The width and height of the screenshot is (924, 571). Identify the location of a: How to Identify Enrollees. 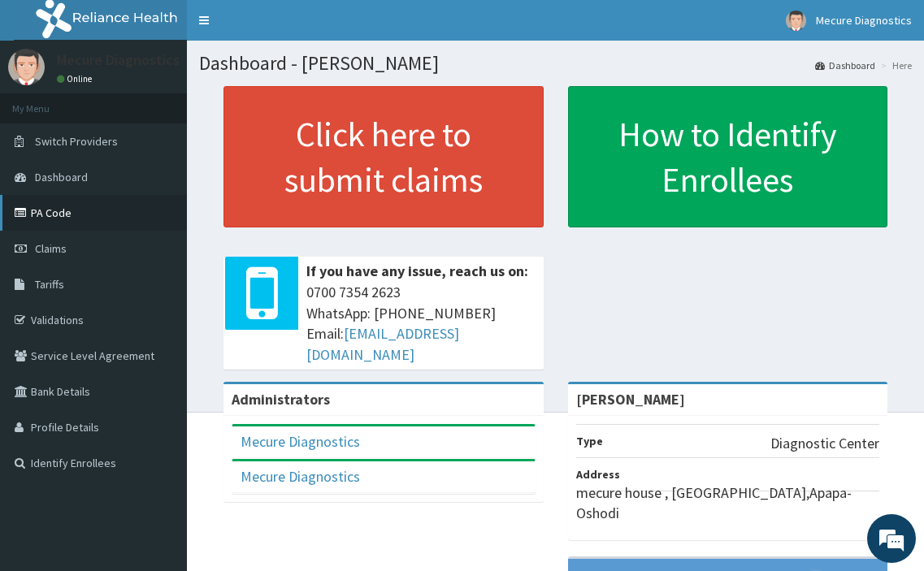
(728, 157).